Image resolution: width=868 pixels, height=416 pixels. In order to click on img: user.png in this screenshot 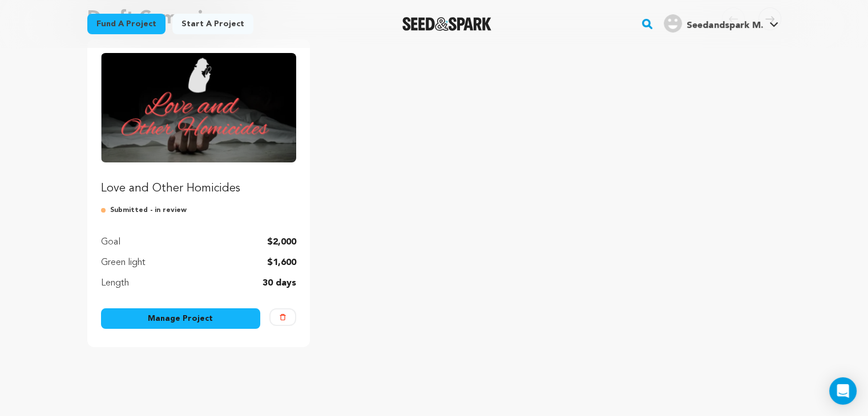, I will do `click(673, 23)`.